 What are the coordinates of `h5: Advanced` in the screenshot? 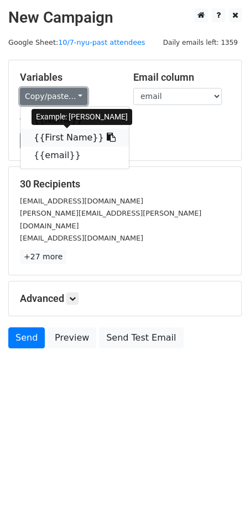 It's located at (125, 298).